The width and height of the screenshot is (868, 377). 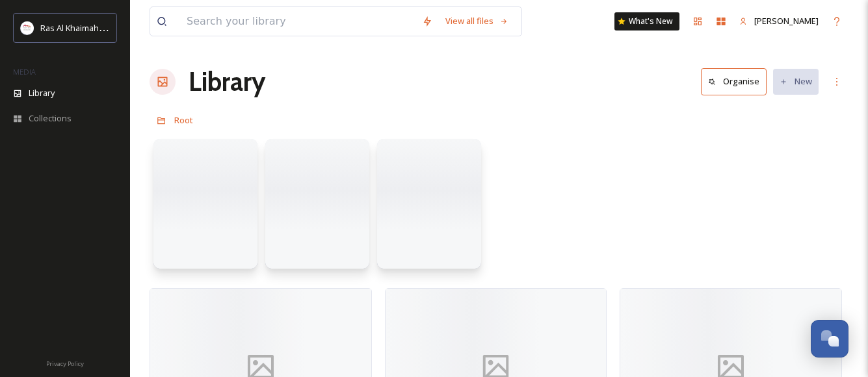 What do you see at coordinates (829, 339) in the screenshot?
I see `button: Open Chat` at bounding box center [829, 339].